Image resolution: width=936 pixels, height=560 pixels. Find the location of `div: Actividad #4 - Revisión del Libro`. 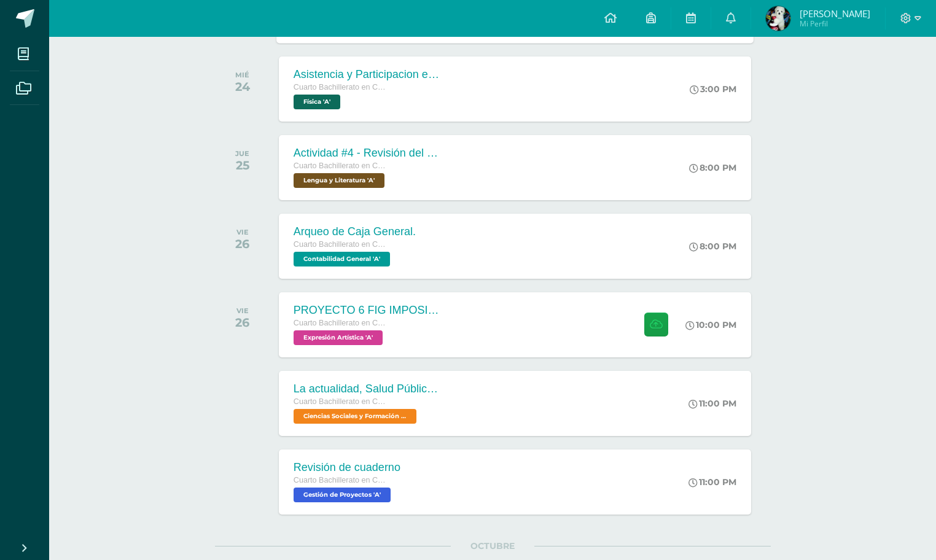

div: Actividad #4 - Revisión del Libro is located at coordinates (367, 153).